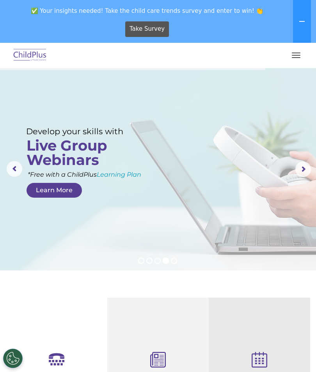 This screenshot has width=316, height=372. Describe the element at coordinates (147, 11) in the screenshot. I see `span: ✅ Your insights needed! Take the child care trends survey and enter to win! 👏` at that location.